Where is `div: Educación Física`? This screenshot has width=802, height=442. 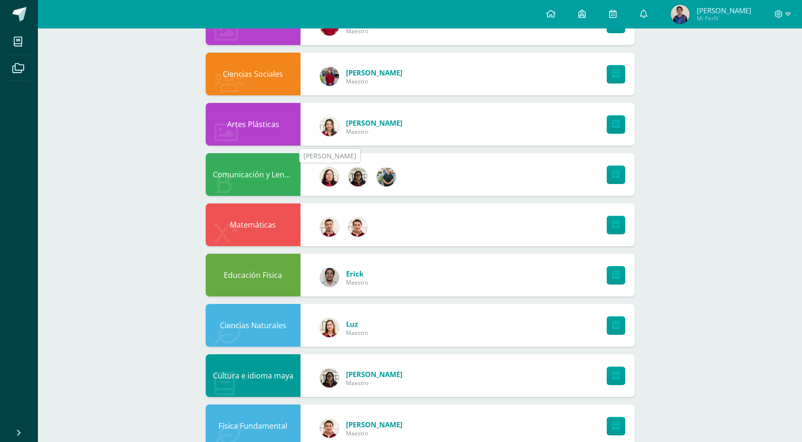
div: Educación Física is located at coordinates (253, 275).